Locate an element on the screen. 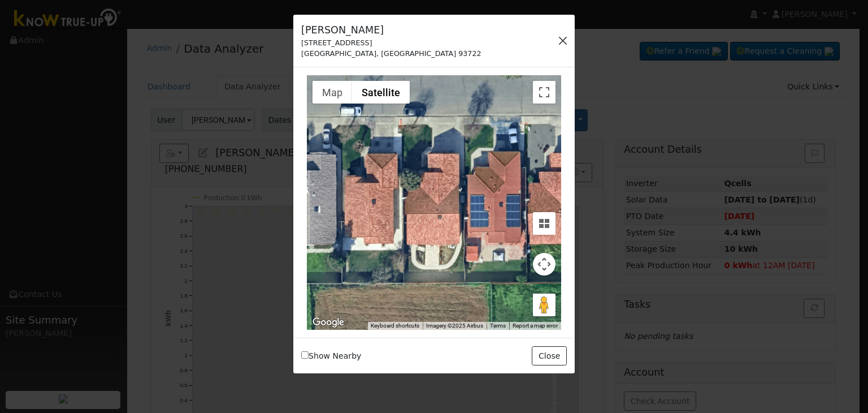 This screenshot has width=868, height=413. button: Show street map is located at coordinates (332, 92).